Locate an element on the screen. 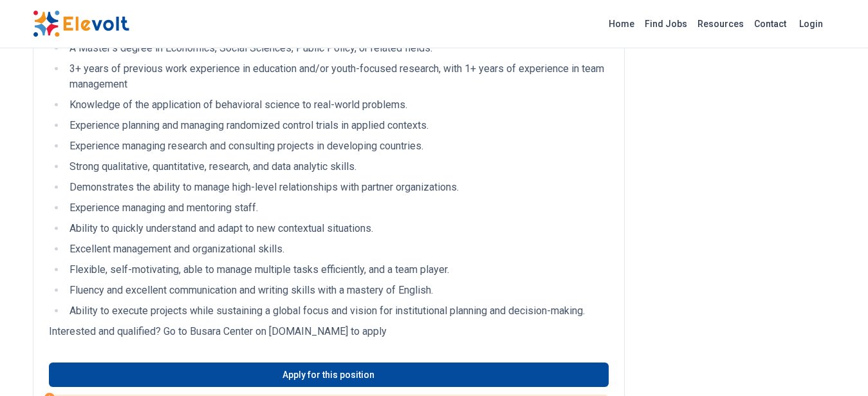 The image size is (868, 396). a: Resources is located at coordinates (720, 24).